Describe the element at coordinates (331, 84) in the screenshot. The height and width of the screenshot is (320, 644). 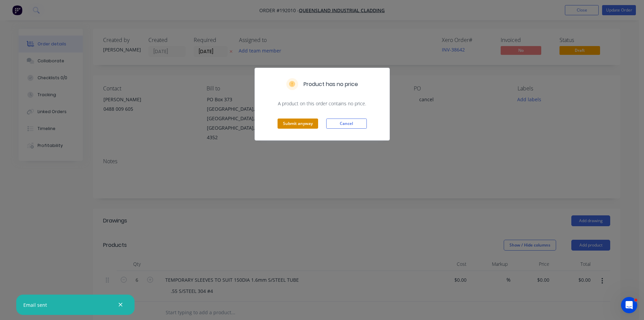
I see `h5: Product has no price` at that location.